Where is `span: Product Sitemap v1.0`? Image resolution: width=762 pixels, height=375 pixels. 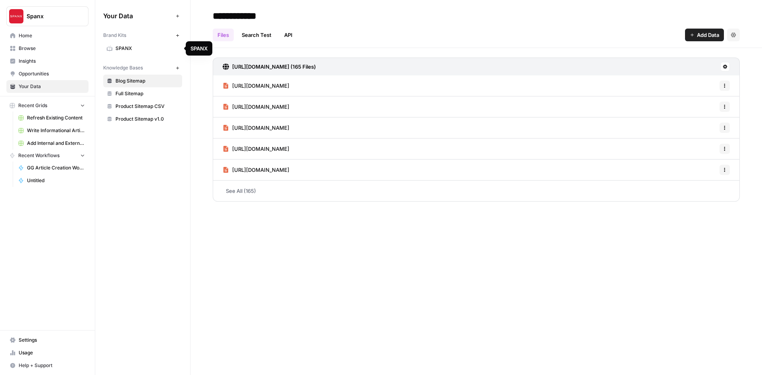 span: Product Sitemap v1.0 is located at coordinates (147, 119).